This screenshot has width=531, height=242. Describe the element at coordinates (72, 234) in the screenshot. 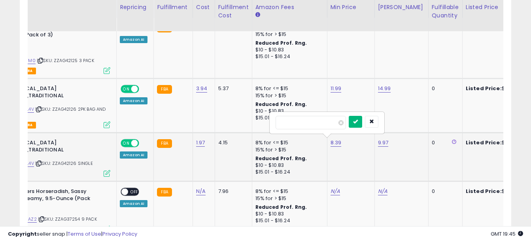

I see `div: seller snap | |` at that location.